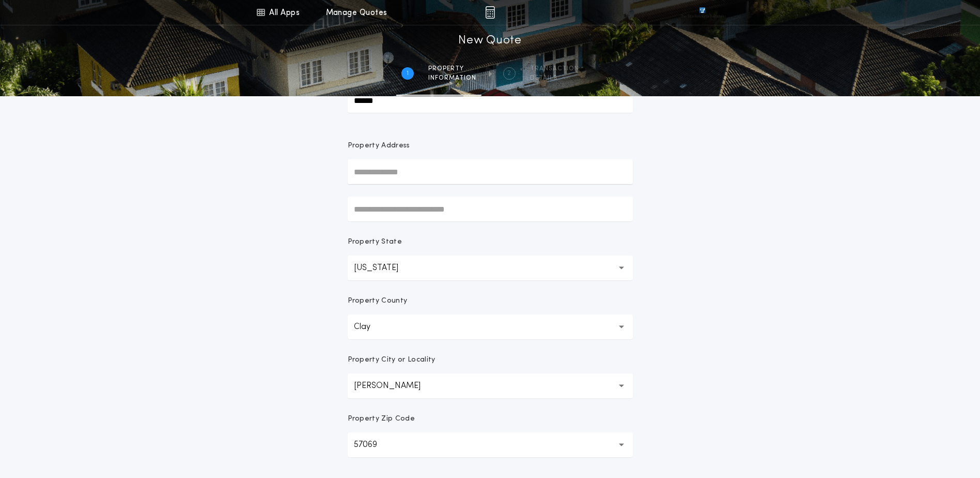 The image size is (980, 478). I want to click on p: Clay, so click(370, 327).